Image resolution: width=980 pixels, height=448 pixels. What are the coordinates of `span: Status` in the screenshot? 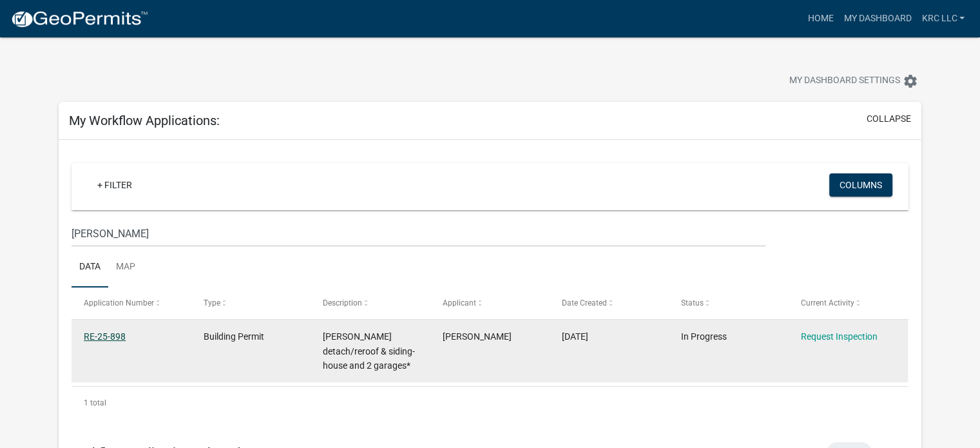 It's located at (692, 303).